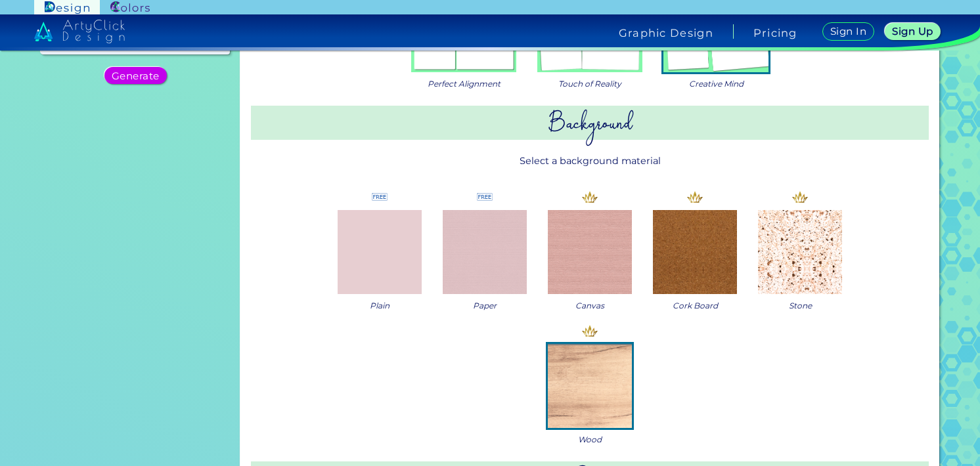 This screenshot has width=980, height=466. What do you see at coordinates (848, 31) in the screenshot?
I see `h5: Sign In` at bounding box center [848, 31].